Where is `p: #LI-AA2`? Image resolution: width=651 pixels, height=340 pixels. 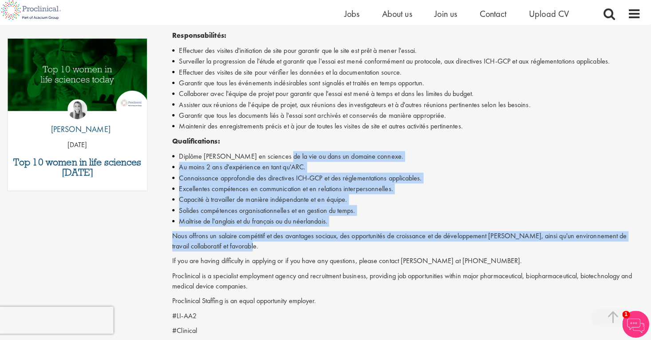
p: #LI-AA2 is located at coordinates (409, 316).